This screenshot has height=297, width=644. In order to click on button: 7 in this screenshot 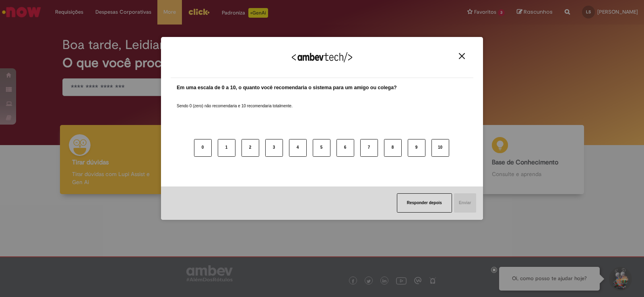, I will do `click(369, 148)`.